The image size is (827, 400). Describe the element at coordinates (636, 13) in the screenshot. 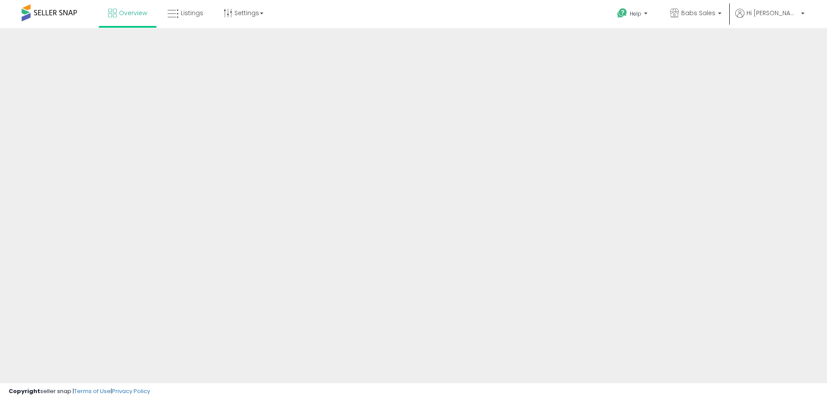

I see `span: Help` at that location.